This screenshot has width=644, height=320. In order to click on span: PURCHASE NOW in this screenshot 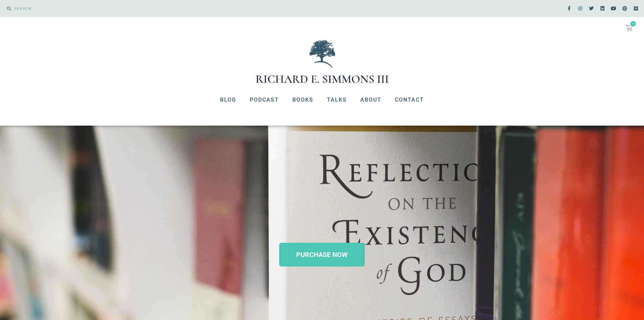, I will do `click(322, 255)`.